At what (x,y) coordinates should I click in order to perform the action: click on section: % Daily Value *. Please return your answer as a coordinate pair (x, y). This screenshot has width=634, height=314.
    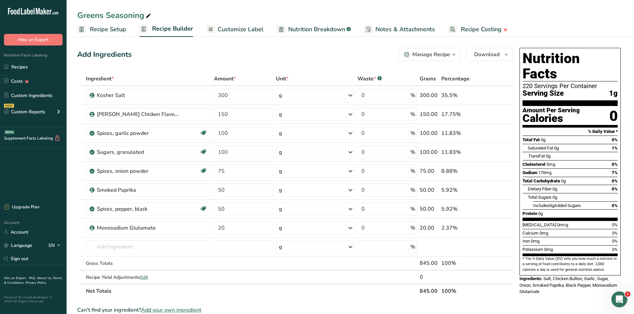
    Looking at the image, I should click on (570, 132).